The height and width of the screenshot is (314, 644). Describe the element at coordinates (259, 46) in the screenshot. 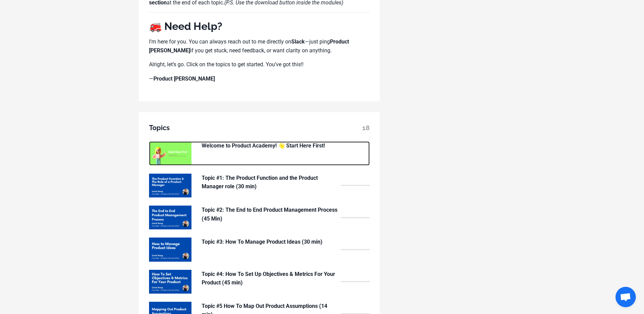

I see `p: I’m here for you. You can always reach out to me directly on —just ping if you get stuck, need fe...` at that location.